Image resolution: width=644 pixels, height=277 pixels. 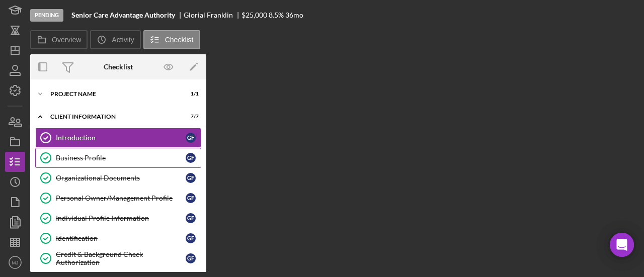 What do you see at coordinates (121, 158) in the screenshot?
I see `div: Business Profile` at bounding box center [121, 158].